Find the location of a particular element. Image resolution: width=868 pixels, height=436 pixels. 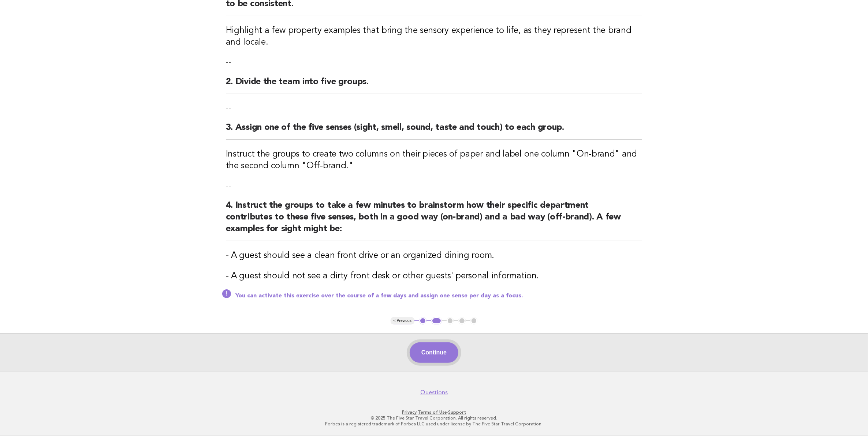

h3: Instruct the groups to create two columns on their pieces of paper and label one column "On-brand... is located at coordinates (434, 160).